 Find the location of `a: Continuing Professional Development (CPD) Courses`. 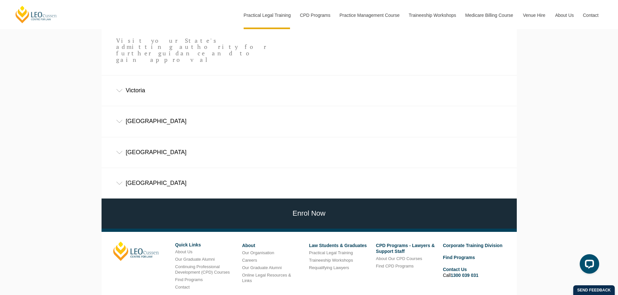

a: Continuing Professional Development (CPD) Courses is located at coordinates (202, 270).